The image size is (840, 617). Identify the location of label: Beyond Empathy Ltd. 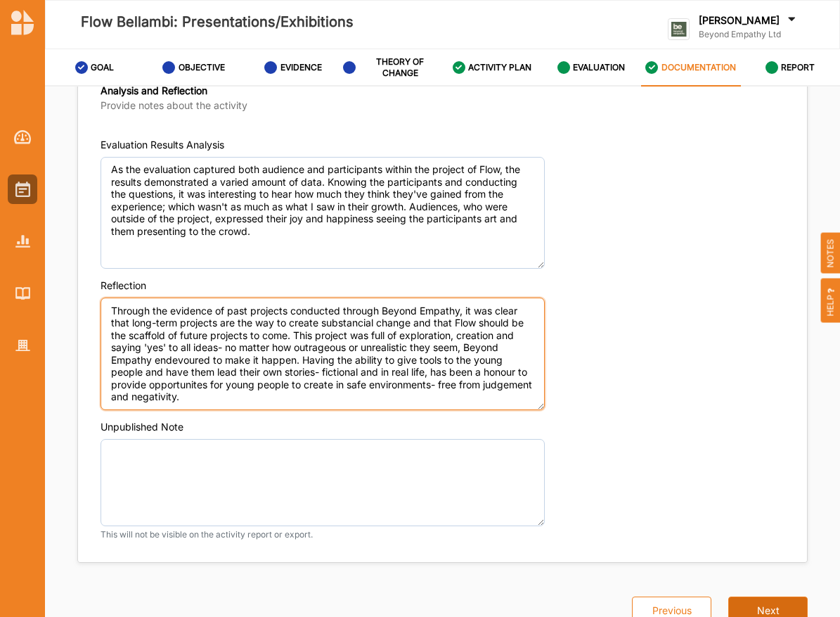
(749, 35).